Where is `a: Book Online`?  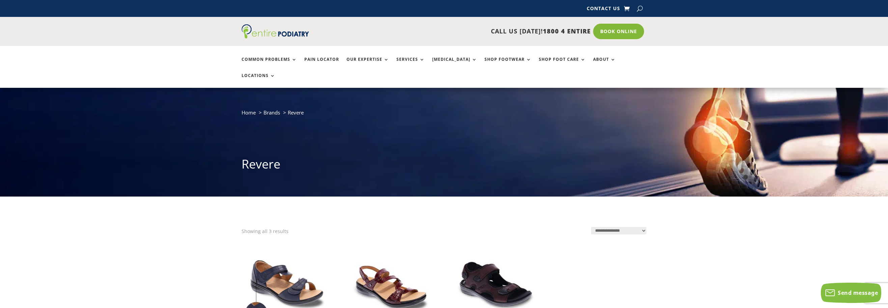
a: Book Online is located at coordinates (618, 31).